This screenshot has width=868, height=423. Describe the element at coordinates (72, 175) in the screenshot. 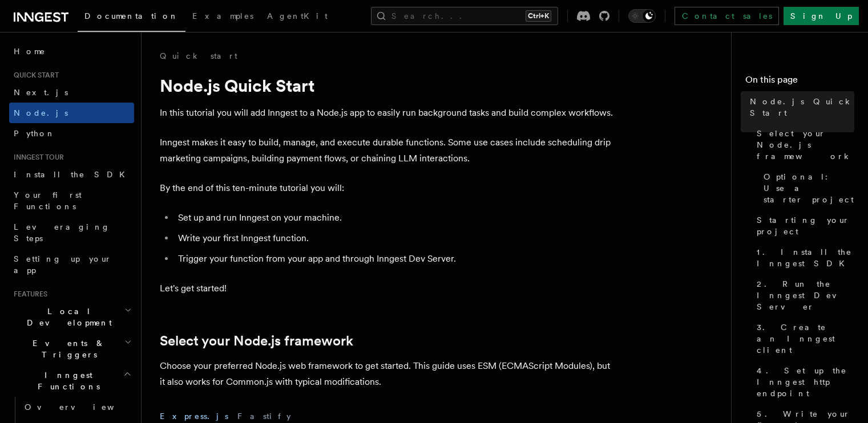

I see `span: Install the SDK` at that location.